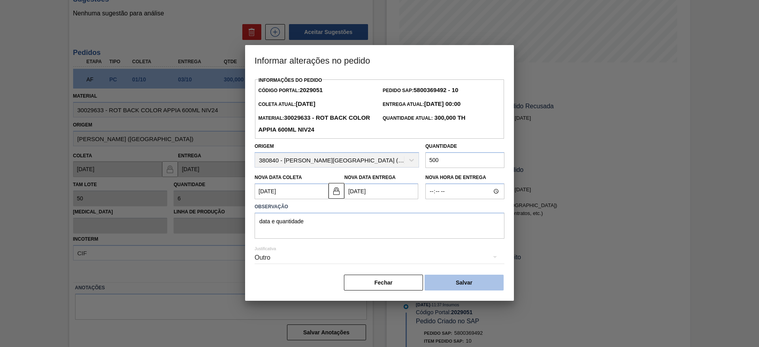 This screenshot has height=347, width=759. I want to click on span: Pedido SAP:, so click(420, 91).